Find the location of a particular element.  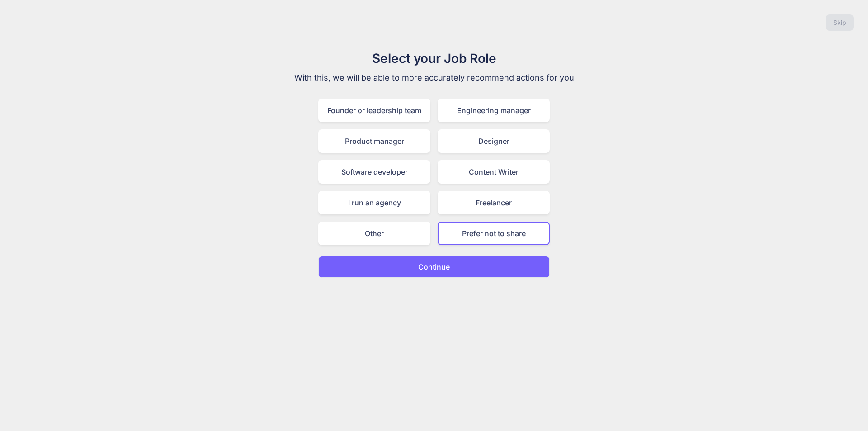

div: Product manager is located at coordinates (374, 141).